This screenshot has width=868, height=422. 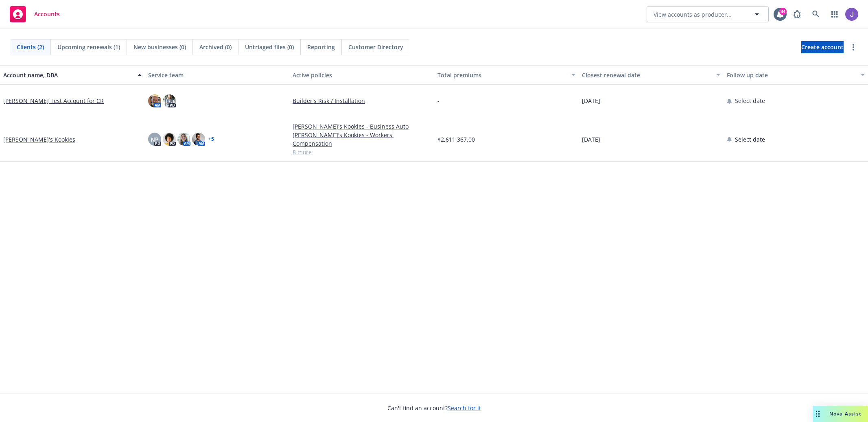 What do you see at coordinates (815, 15) in the screenshot?
I see `a: Search` at bounding box center [815, 15].